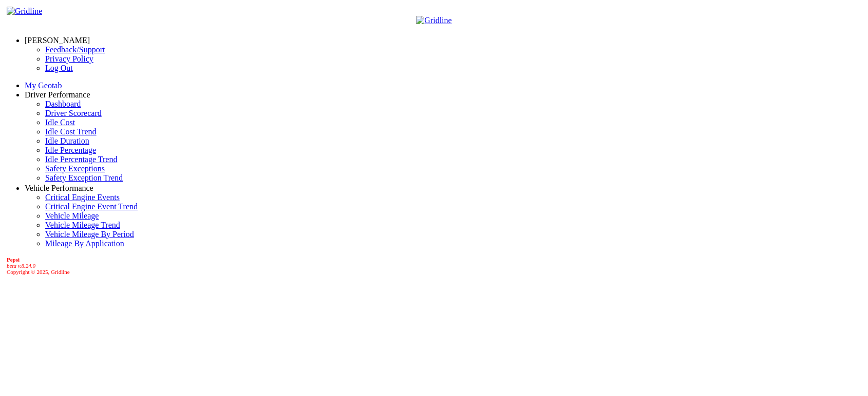 This screenshot has width=868, height=396. I want to click on a: Mileage By Application, so click(85, 243).